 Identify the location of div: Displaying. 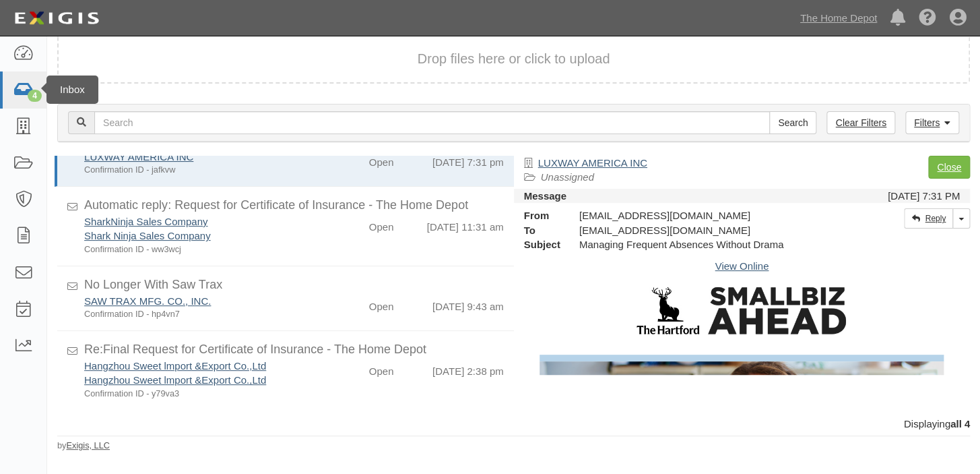
(514, 423).